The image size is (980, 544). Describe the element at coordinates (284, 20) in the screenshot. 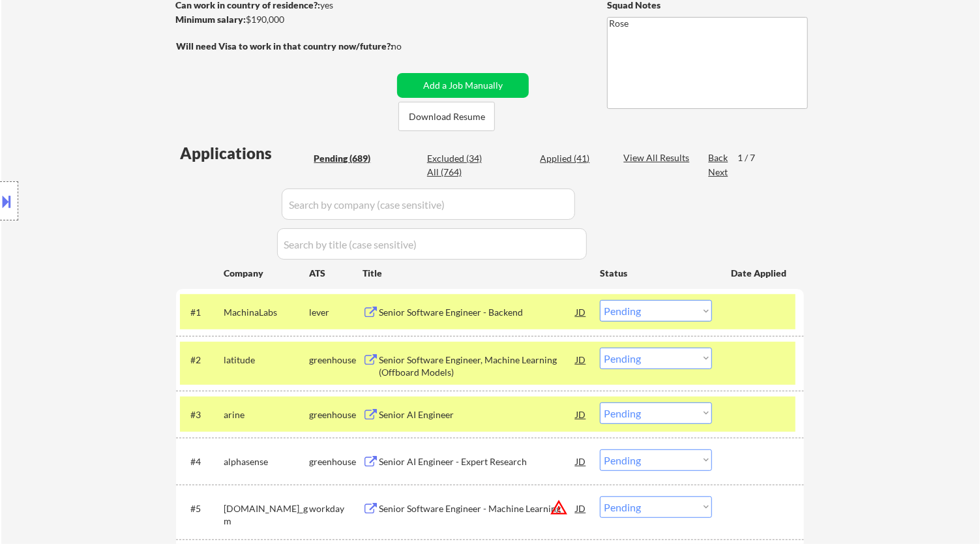

I see `div: $190,000` at that location.